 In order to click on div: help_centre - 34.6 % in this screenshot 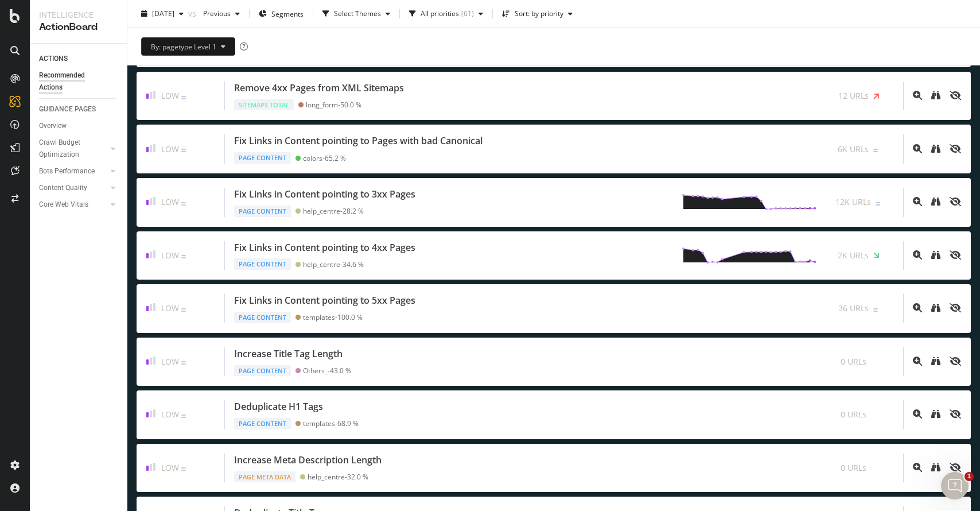, I will do `click(334, 264)`.